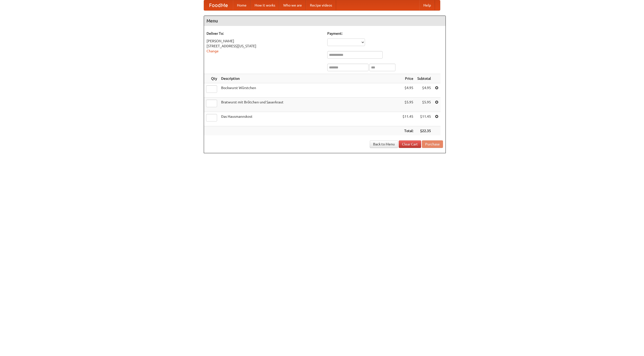 Image resolution: width=644 pixels, height=356 pixels. I want to click on button: Purchase, so click(433, 144).